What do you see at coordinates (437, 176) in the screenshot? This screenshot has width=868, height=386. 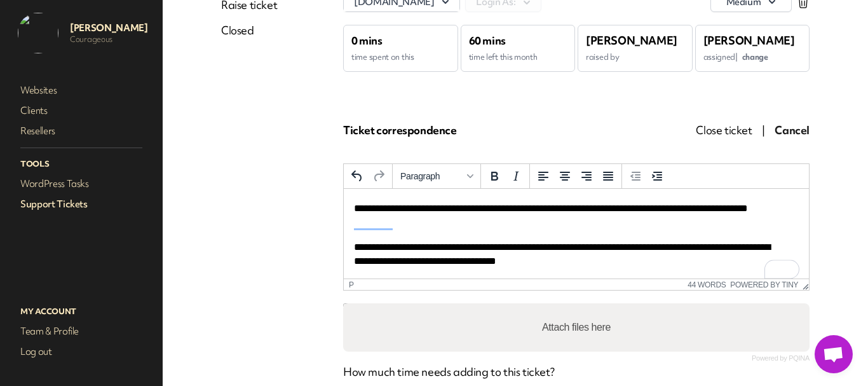 I see `button: Formats` at bounding box center [437, 176].